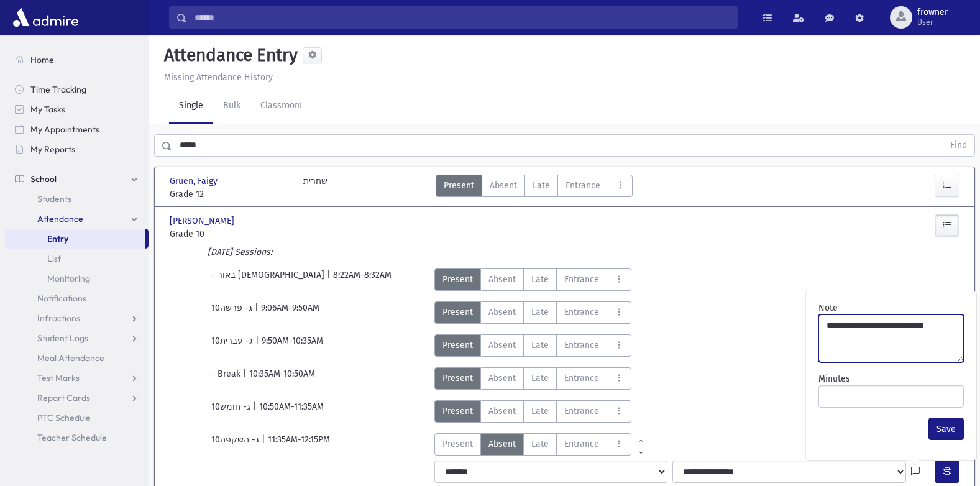 The width and height of the screenshot is (980, 486). I want to click on span: My Appointments, so click(65, 129).